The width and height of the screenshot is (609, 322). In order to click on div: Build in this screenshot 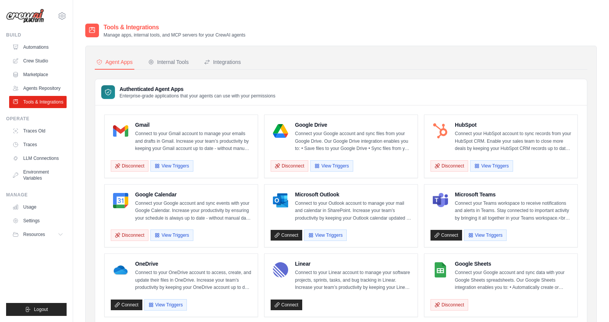, I will do `click(36, 35)`.